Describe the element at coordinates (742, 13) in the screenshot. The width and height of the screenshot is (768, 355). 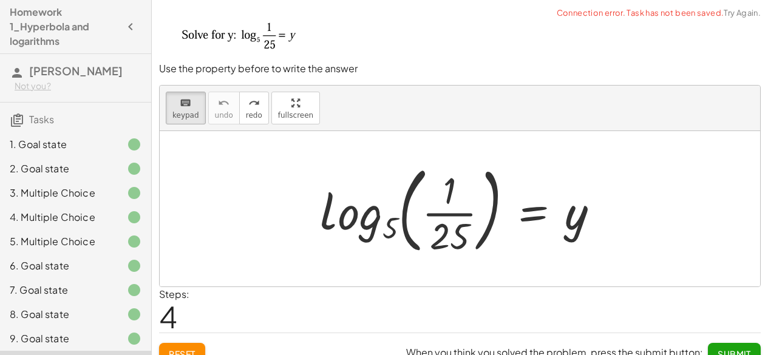
I see `a: Try Again.` at that location.